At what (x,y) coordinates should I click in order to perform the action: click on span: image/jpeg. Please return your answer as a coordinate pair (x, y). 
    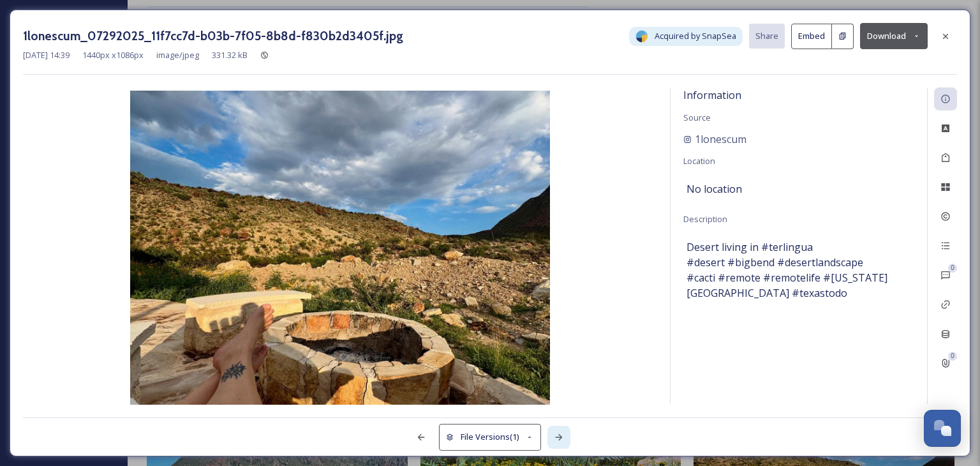
    Looking at the image, I should click on (178, 55).